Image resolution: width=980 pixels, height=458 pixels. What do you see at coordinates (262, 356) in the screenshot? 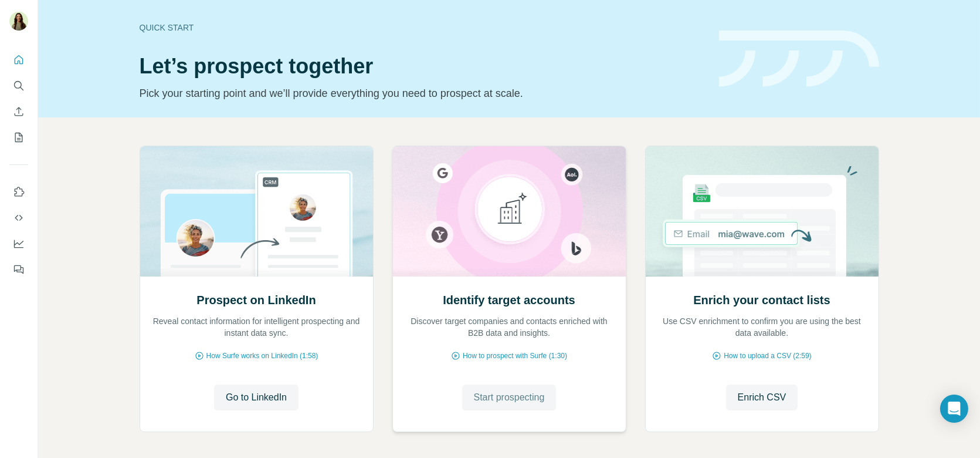
I see `span: How Surfe works on LinkedIn (1:58)` at bounding box center [262, 356].